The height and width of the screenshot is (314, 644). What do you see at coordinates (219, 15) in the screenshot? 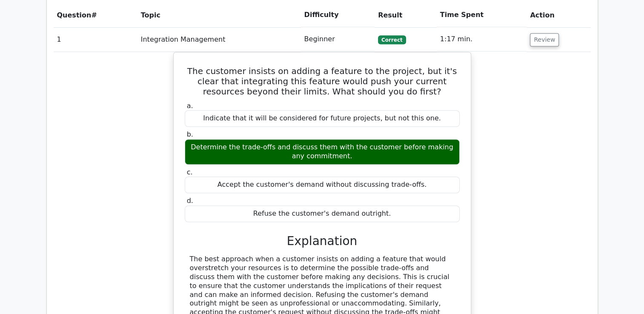
I see `th: Topic` at bounding box center [219, 15].